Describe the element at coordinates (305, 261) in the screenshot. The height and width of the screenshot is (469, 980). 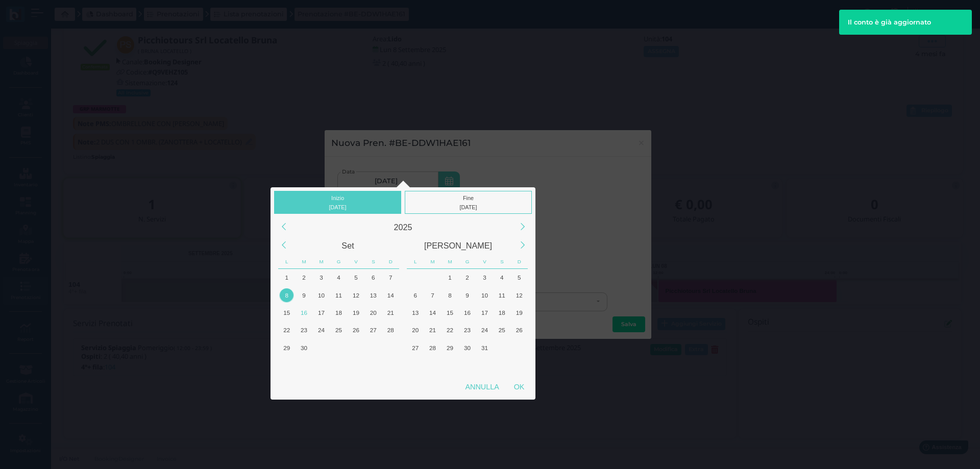
I see `div: Martedì` at that location.